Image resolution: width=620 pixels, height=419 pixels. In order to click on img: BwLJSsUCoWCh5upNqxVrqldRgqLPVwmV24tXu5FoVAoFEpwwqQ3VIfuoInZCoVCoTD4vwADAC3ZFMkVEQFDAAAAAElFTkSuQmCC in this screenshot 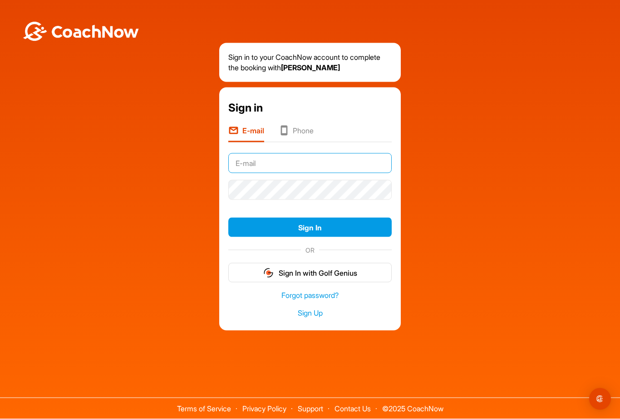, I will do `click(81, 31)`.